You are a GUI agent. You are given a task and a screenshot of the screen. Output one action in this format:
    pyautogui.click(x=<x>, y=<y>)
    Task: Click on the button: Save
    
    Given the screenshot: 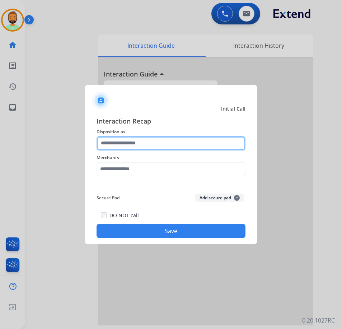 What is the action you would take?
    pyautogui.click(x=171, y=231)
    